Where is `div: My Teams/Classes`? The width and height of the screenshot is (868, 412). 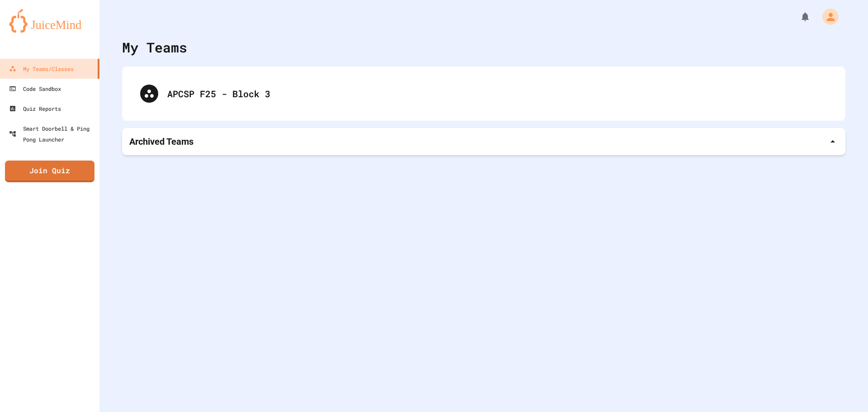 div: My Teams/Classes is located at coordinates (41, 69).